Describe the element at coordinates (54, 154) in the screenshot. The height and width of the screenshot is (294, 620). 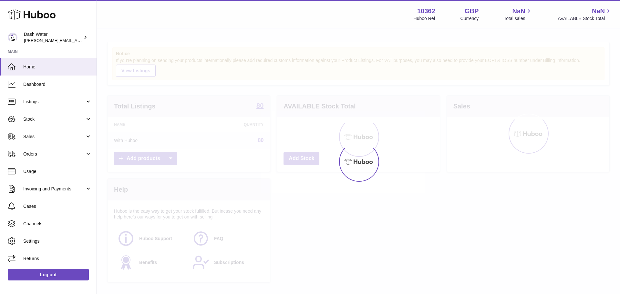
I see `span: Orders` at that location.